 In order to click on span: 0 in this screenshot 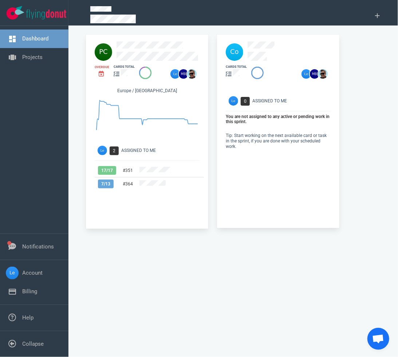, I will do `click(245, 101)`.